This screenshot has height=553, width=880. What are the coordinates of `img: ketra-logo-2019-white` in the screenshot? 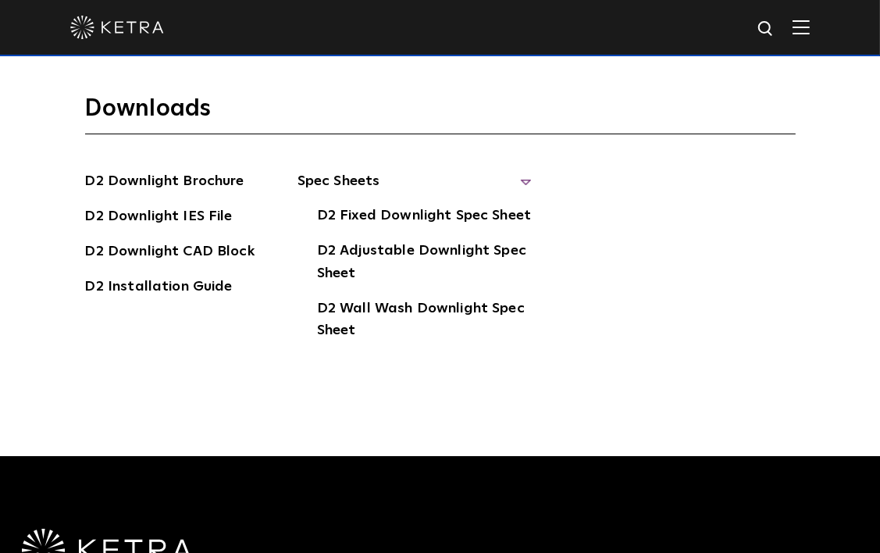 It's located at (117, 27).